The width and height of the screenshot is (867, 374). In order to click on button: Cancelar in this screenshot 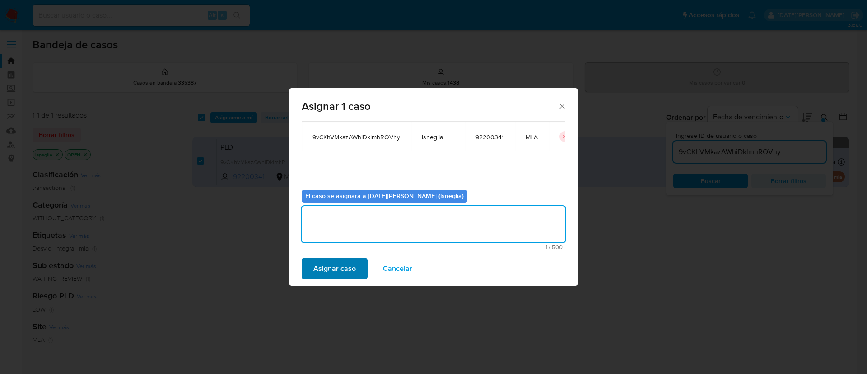, I will do `click(398, 268)`.